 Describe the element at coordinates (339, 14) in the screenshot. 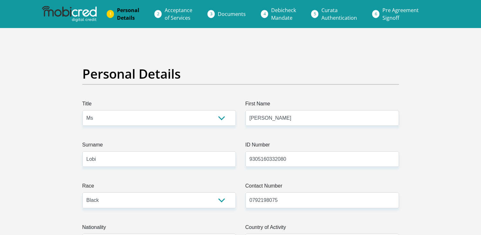

I see `span: Curata Authentication` at that location.